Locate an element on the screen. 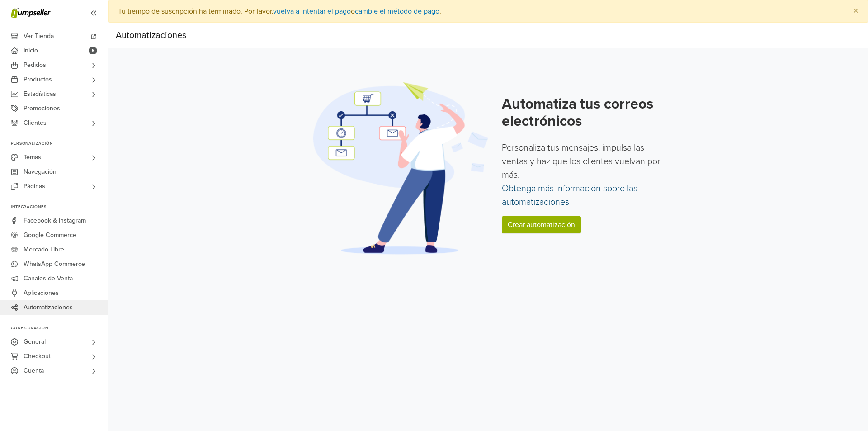 Image resolution: width=868 pixels, height=431 pixels. a: vuelva a intentar el pago is located at coordinates (312, 11).